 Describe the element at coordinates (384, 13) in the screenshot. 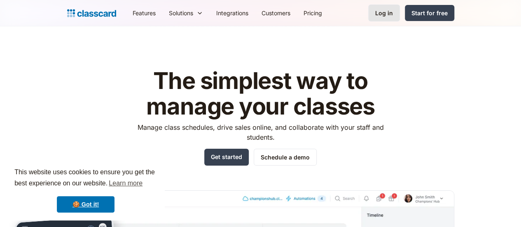

I see `a: Log in` at that location.